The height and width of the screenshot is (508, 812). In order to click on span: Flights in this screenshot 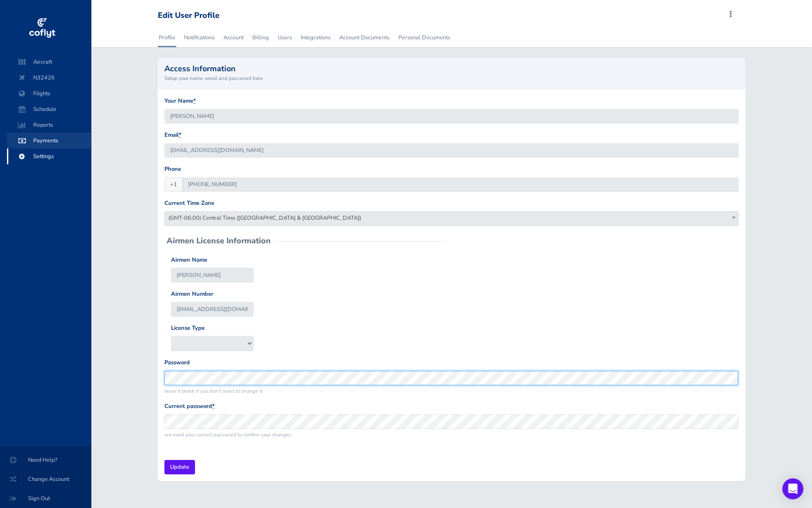, I will do `click(49, 94)`.